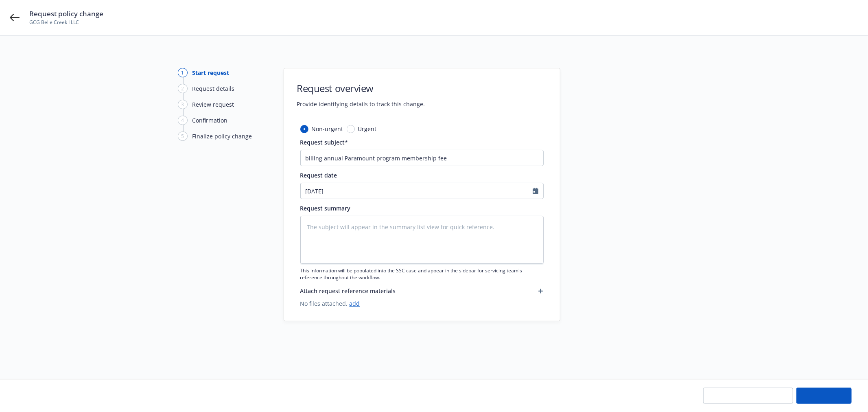 Image resolution: width=868 pixels, height=412 pixels. What do you see at coordinates (361, 104) in the screenshot?
I see `span: Provide identifying details to track this change.` at bounding box center [361, 104].